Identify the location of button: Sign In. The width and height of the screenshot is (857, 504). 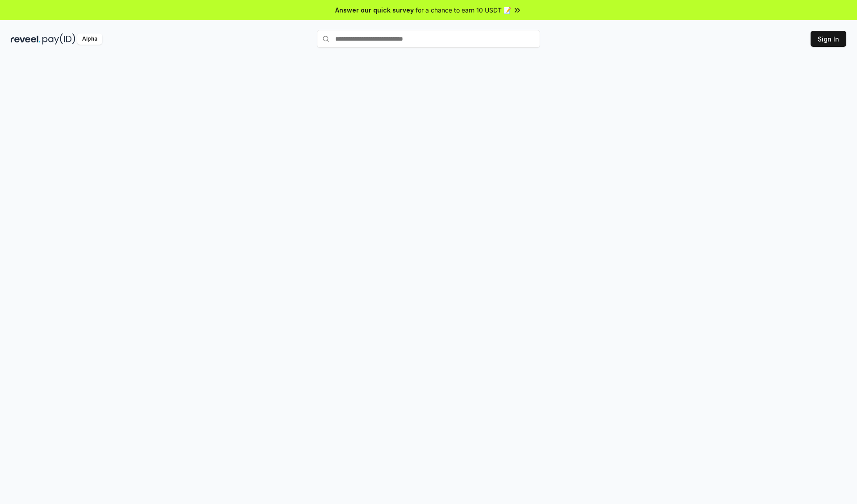
(829, 39).